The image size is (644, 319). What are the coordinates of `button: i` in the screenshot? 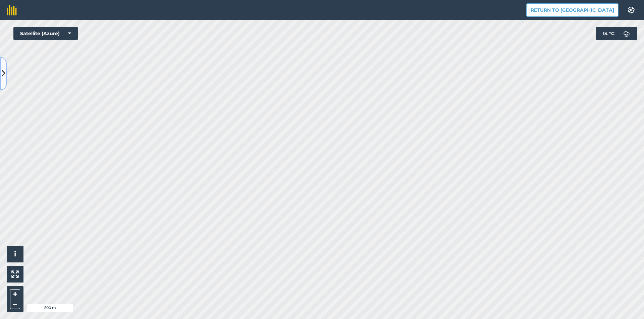 It's located at (15, 254).